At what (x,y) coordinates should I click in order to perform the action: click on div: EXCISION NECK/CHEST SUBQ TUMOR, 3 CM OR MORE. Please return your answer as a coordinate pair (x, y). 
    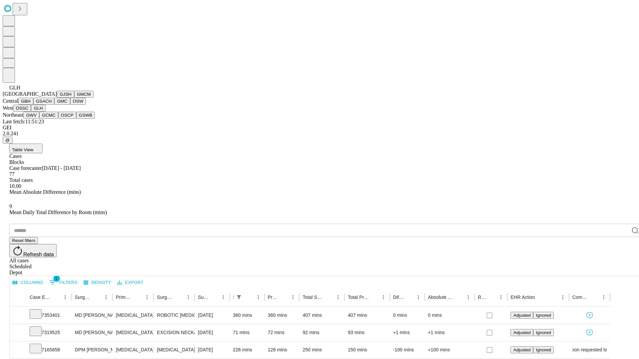
    Looking at the image, I should click on (174, 333).